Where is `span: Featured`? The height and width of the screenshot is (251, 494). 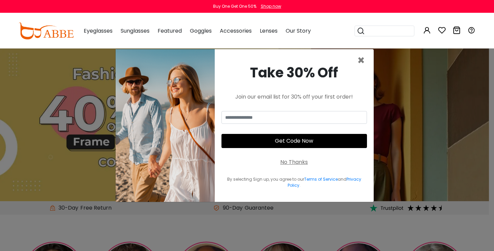
span: Featured is located at coordinates (170, 31).